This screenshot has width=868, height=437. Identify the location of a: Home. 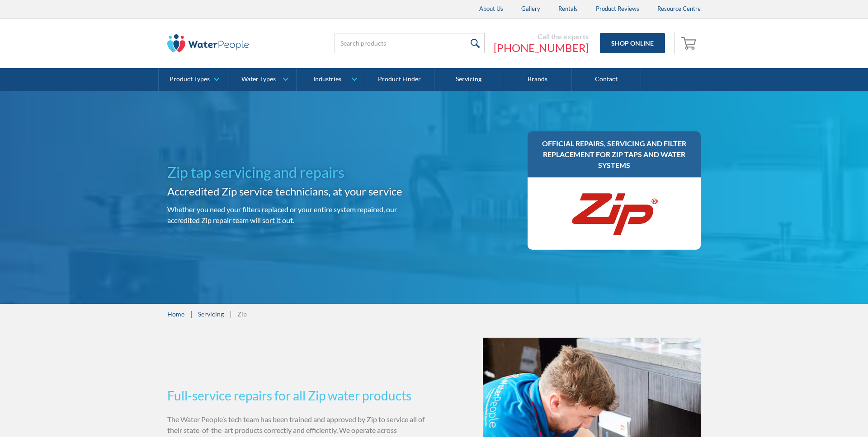
(176, 314).